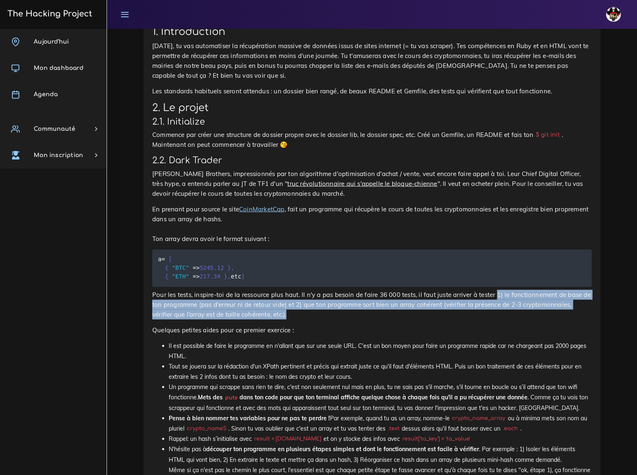  I want to click on code: result['ta_key'] = 'ta_value', so click(436, 439).